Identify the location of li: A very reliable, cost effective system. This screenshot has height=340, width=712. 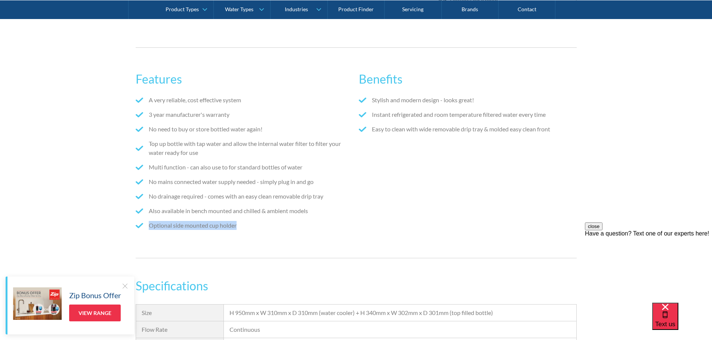
(244, 100).